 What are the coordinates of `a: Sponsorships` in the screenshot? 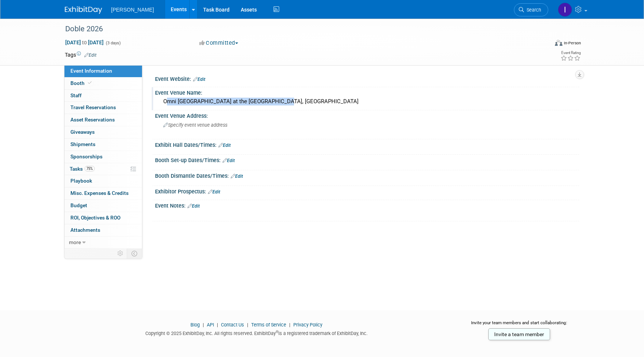 It's located at (103, 157).